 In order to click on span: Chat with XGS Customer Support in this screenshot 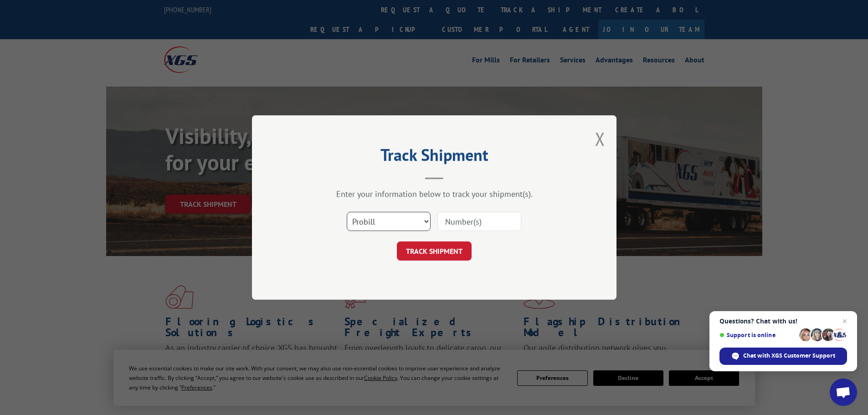, I will do `click(790, 356)`.